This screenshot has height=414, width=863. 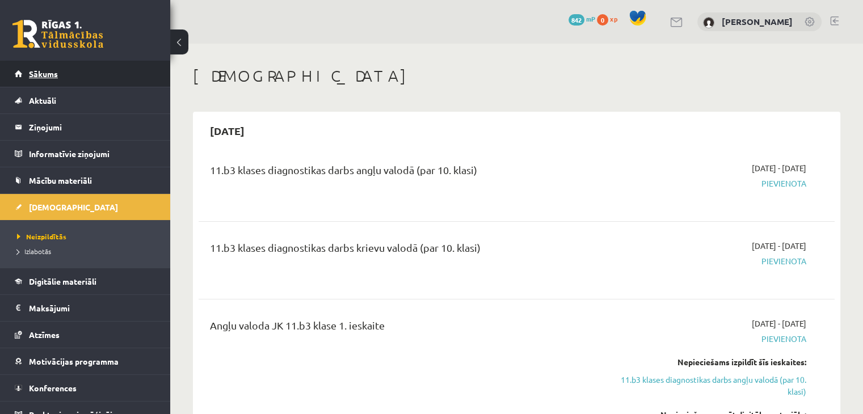 What do you see at coordinates (85, 308) in the screenshot?
I see `a: Maksājumi` at bounding box center [85, 308].